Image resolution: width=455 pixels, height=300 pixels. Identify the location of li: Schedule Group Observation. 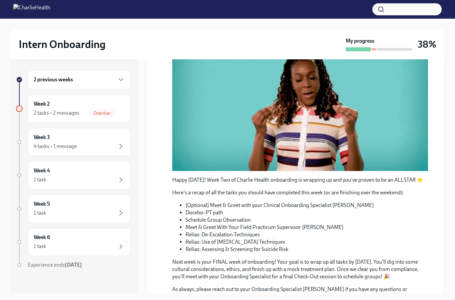
(307, 220).